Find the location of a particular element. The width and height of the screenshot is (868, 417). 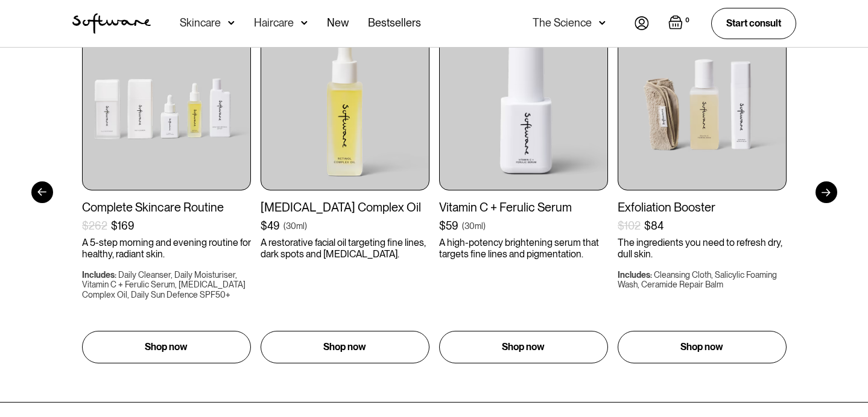

div: Skincare is located at coordinates (200, 23).